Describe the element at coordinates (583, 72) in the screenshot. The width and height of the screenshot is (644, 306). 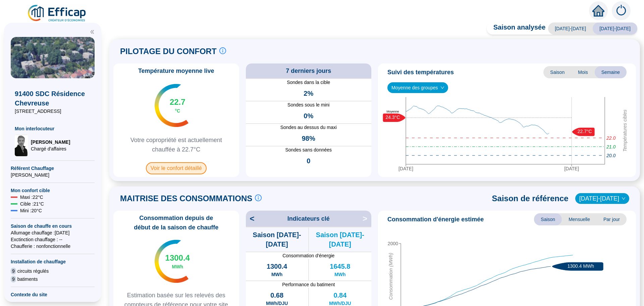
I see `span: Mois` at that location.